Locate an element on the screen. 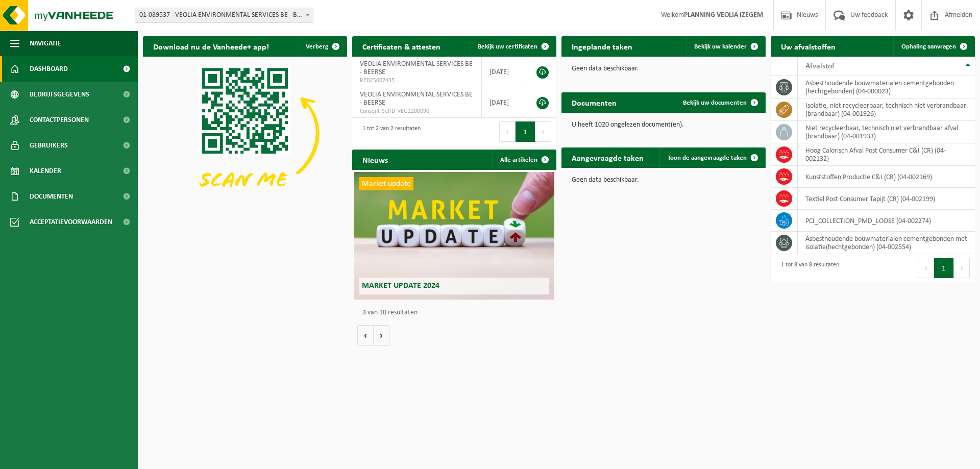  td: Hoog Calorisch Afval Post Consumer C&I (CR) (04-002132) is located at coordinates (886, 155).